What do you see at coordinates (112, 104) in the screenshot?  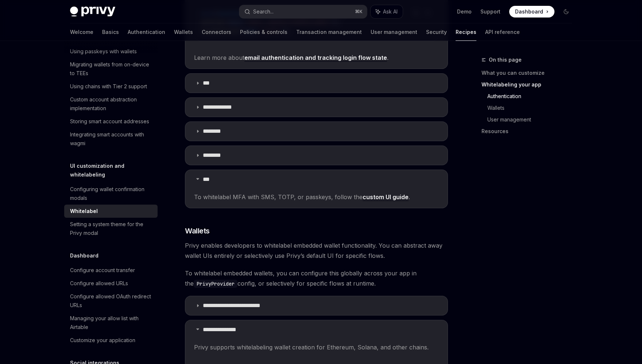 I see `div: Custom account abstraction implementation` at bounding box center [112, 104].